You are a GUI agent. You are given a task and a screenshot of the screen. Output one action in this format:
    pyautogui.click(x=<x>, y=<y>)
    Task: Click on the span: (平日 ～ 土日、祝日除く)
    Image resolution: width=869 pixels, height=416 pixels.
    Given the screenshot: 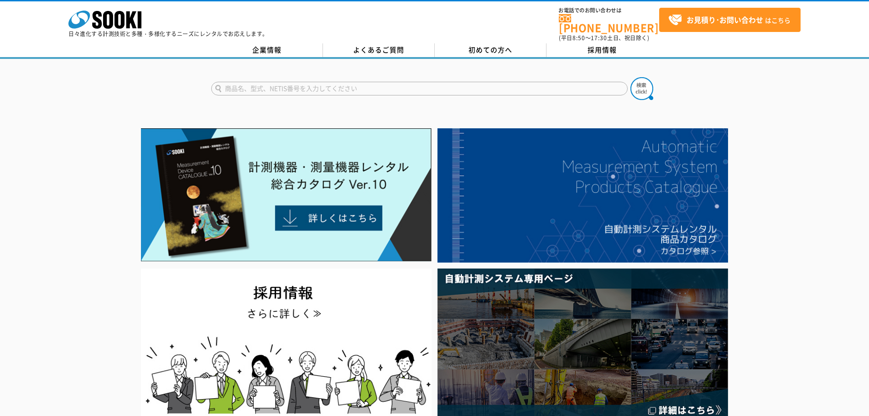 What is the action you would take?
    pyautogui.click(x=604, y=38)
    